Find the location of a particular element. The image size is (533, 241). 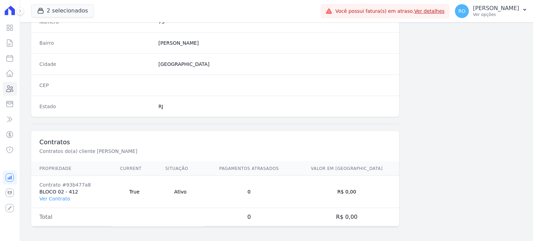

th: Current is located at coordinates (134, 169).